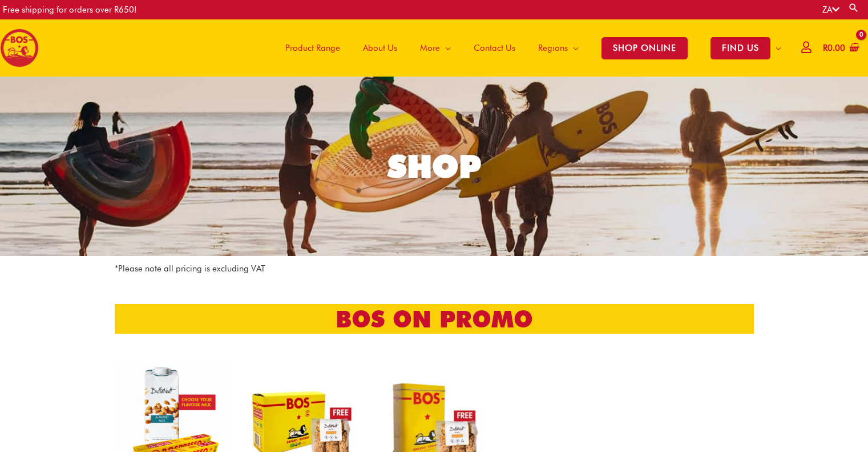  I want to click on a: View Shopping Cart, empty, so click(840, 48).